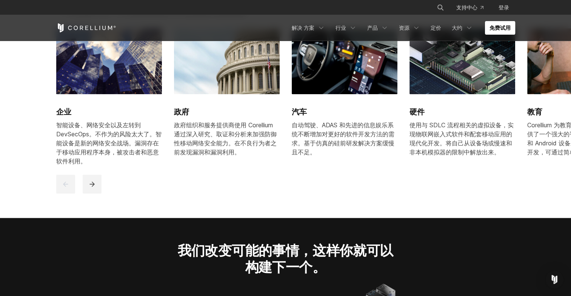 The height and width of the screenshot is (296, 571). I want to click on div: 打开对讲信使, so click(554, 280).